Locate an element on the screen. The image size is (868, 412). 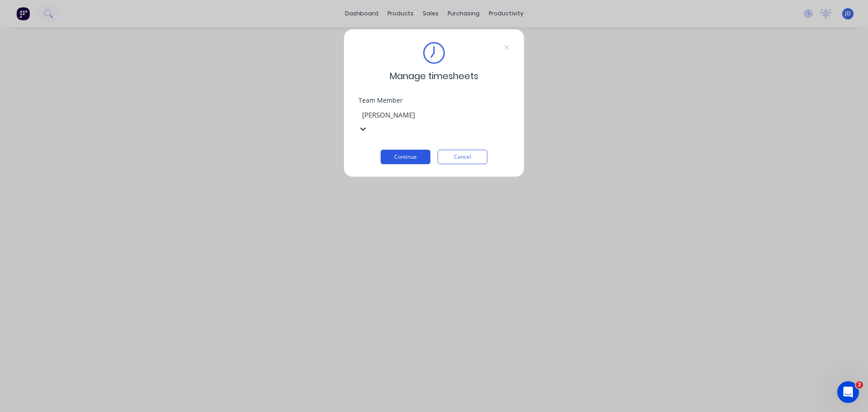
span: Manage timesheets is located at coordinates (434, 76).